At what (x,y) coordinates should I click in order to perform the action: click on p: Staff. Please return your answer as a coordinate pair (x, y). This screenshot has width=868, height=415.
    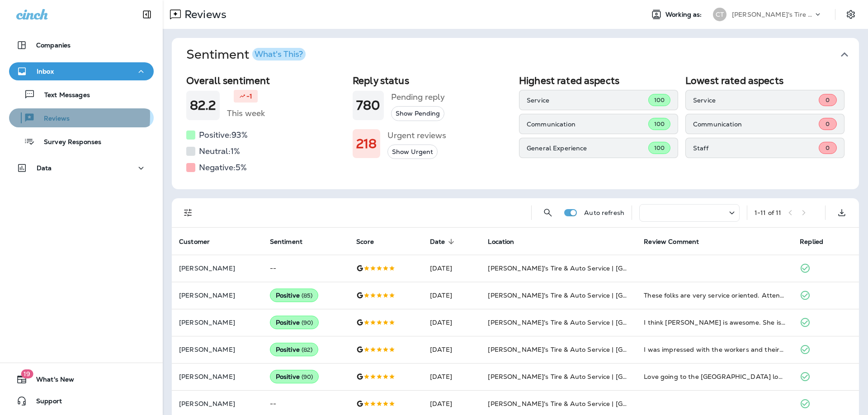
    Looking at the image, I should click on (756, 149).